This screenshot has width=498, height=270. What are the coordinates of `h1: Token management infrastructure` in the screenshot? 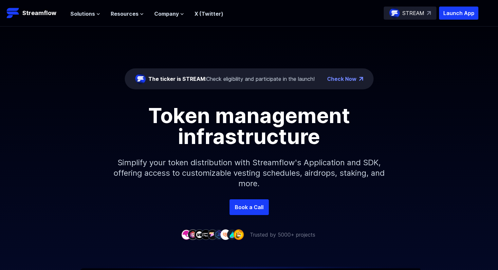 It's located at (249, 126).